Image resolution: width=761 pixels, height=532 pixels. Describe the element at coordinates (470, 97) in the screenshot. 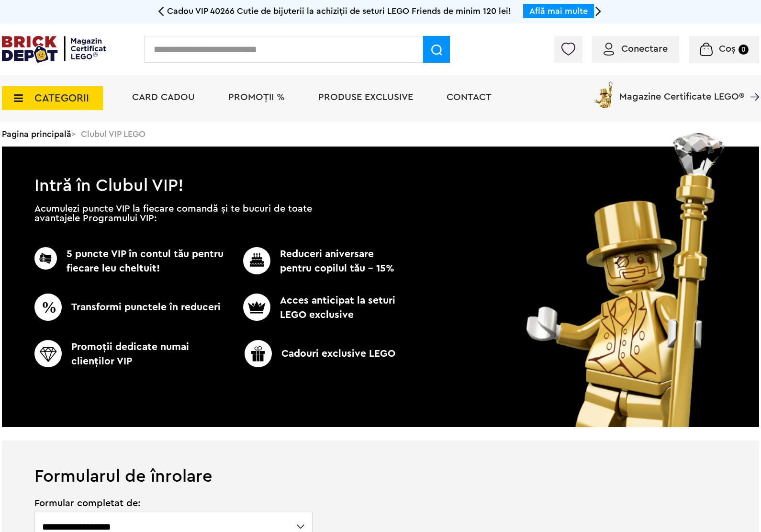

I see `a: Contact` at that location.